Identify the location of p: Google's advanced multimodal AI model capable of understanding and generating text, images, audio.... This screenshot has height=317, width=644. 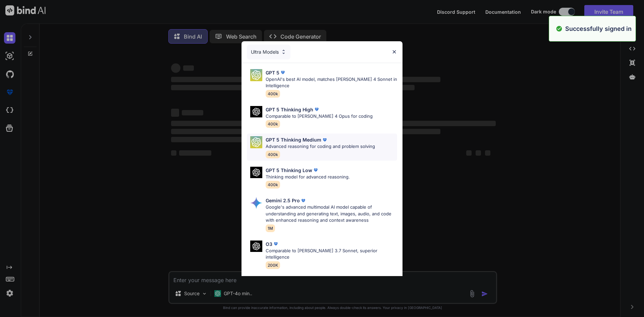
(331, 214).